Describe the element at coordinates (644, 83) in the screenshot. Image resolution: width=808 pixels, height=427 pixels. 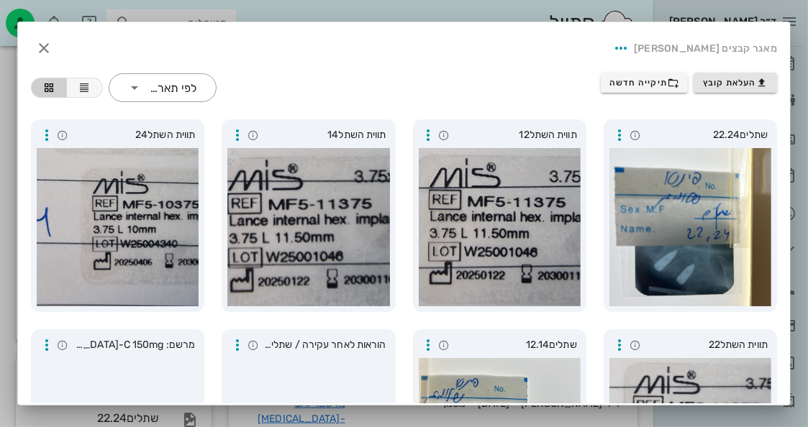
I see `span: תיקייה חדשה` at that location.